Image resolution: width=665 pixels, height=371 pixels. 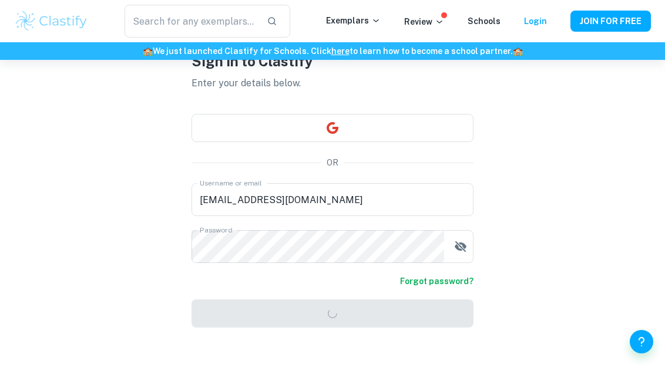 What do you see at coordinates (484, 21) in the screenshot?
I see `a: Schools` at bounding box center [484, 21].